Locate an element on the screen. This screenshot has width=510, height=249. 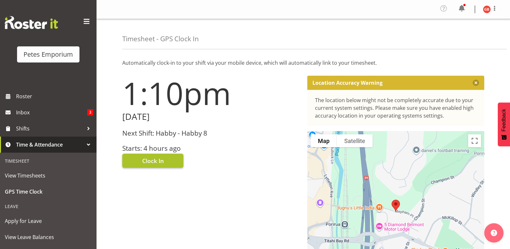
a: View Timesheets is located at coordinates (48, 175).